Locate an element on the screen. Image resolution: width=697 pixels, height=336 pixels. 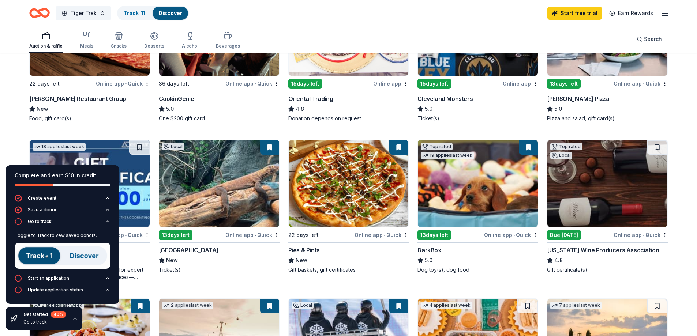
div: Oriental Trading is located at coordinates (311, 99).